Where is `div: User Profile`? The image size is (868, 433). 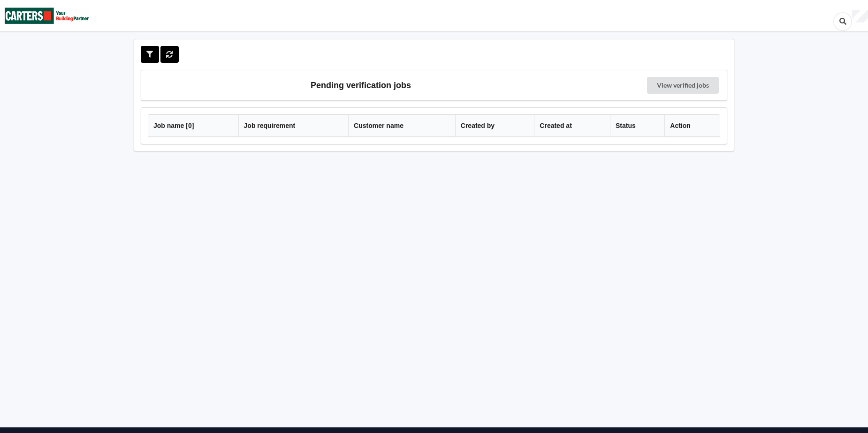
div: User Profile is located at coordinates (859, 16).